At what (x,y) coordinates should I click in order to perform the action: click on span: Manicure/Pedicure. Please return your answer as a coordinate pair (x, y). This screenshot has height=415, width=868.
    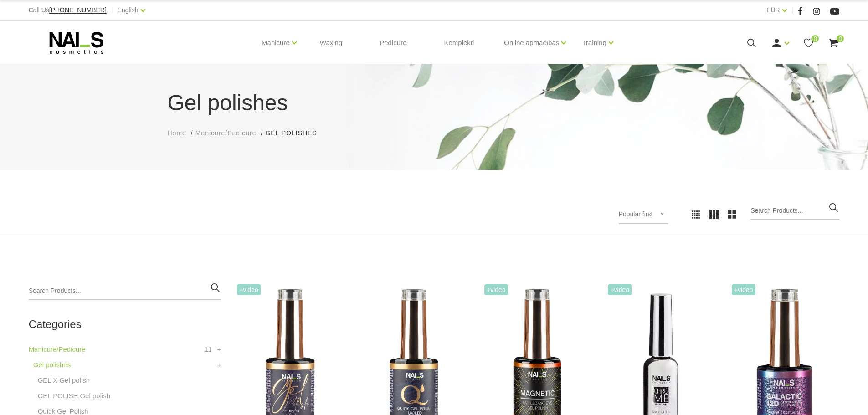
    Looking at the image, I should click on (226, 133).